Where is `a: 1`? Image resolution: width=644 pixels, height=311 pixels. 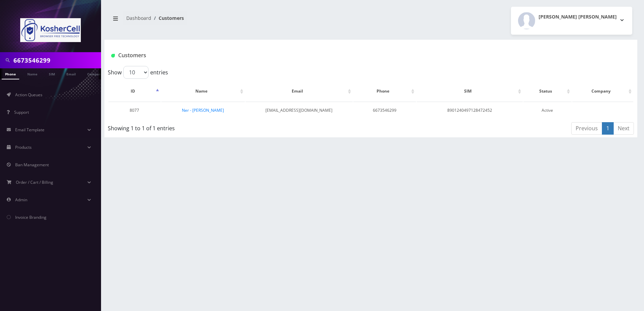 a: 1 is located at coordinates (607, 128).